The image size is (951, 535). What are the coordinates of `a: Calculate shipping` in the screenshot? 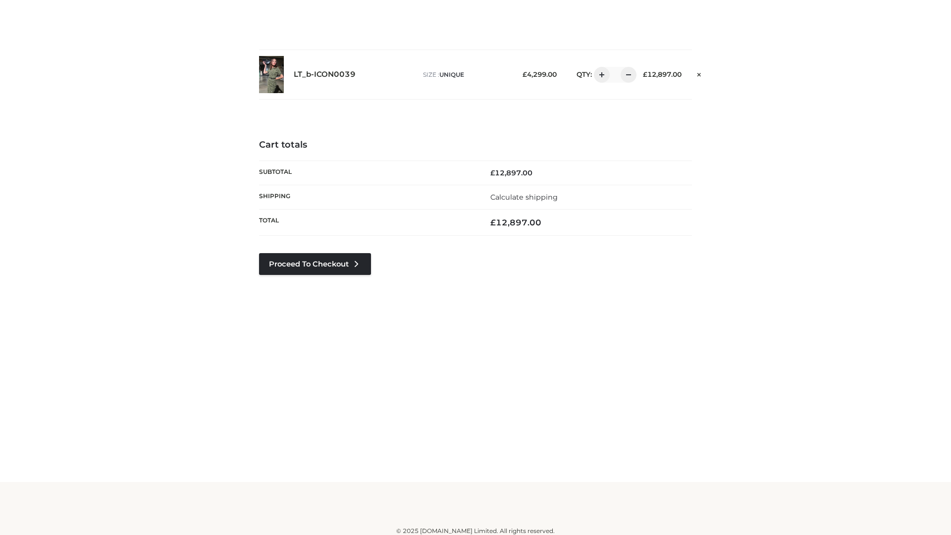 It's located at (524, 197).